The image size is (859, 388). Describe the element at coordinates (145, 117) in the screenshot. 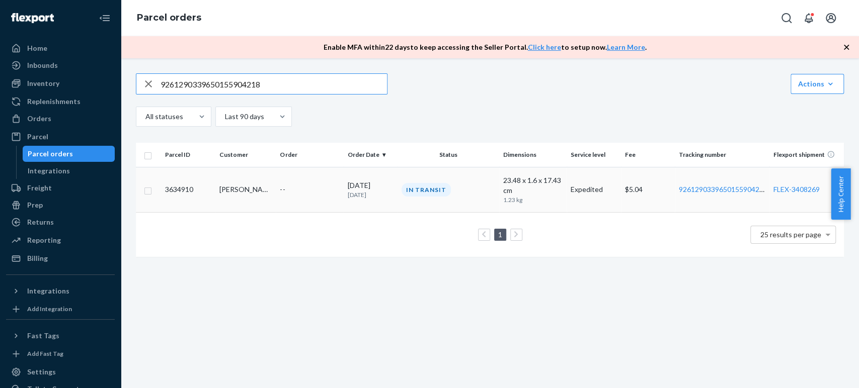

I see `input: All statuses` at that location.